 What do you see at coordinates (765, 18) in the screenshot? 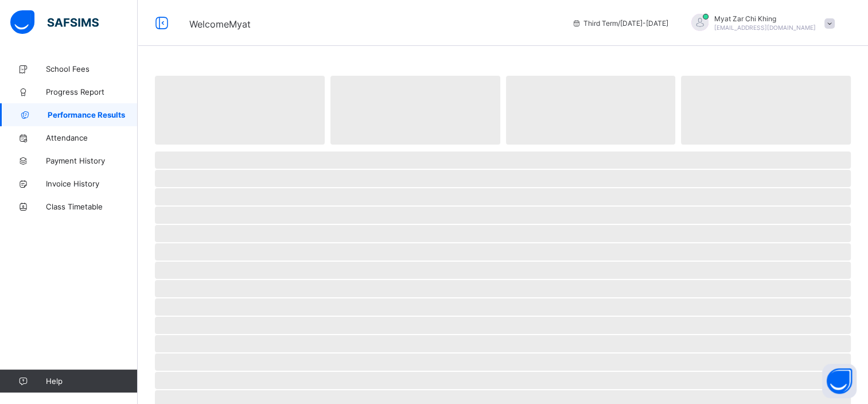
I see `span: Myat Zar Chi Khing` at bounding box center [765, 18].